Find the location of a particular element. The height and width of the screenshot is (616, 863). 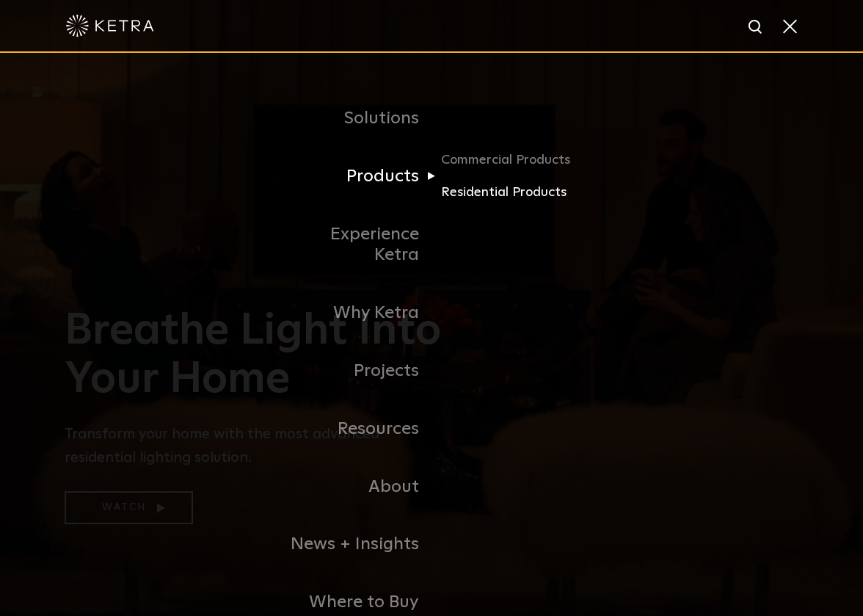

a: Projects is located at coordinates (356, 371).